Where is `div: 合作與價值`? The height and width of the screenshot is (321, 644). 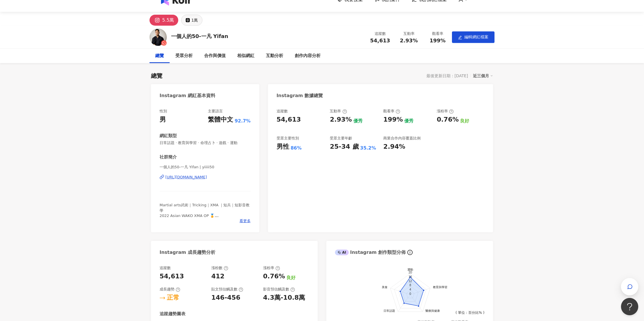
div: 合作與價值 is located at coordinates (215, 56).